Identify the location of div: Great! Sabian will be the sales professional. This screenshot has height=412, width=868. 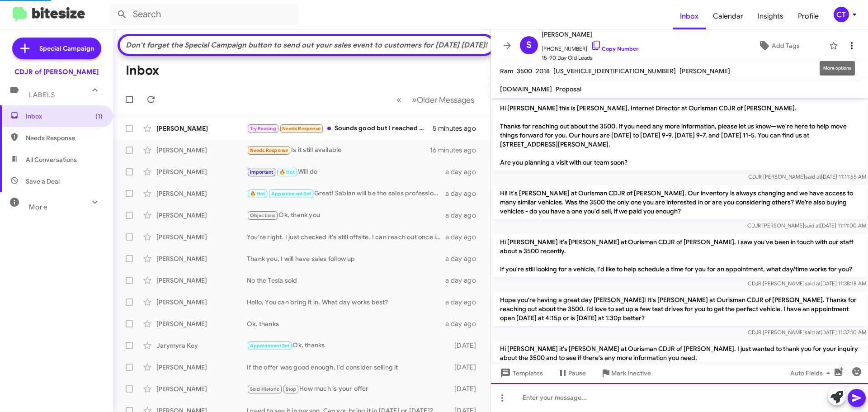
(346, 193).